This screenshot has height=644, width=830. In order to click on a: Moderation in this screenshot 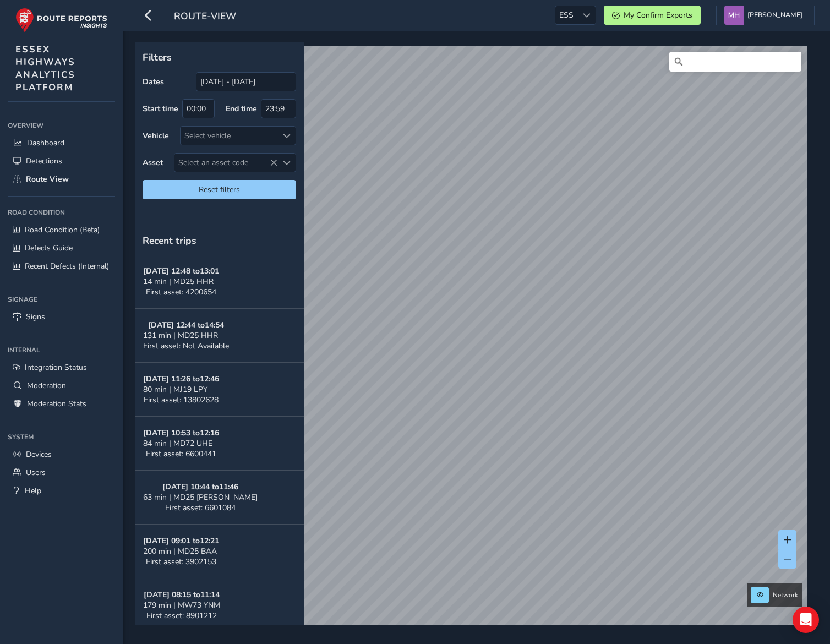, I will do `click(61, 385)`.